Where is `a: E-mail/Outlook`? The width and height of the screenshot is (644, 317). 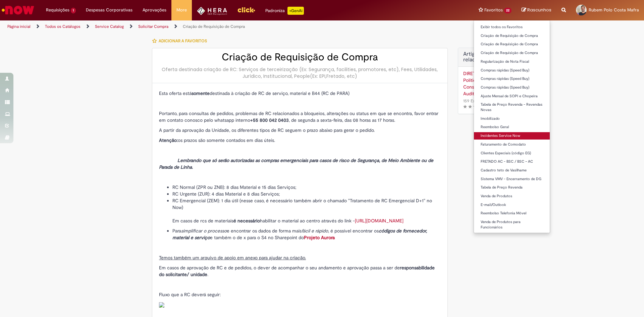 a: E-mail/Outlook is located at coordinates (512, 205).